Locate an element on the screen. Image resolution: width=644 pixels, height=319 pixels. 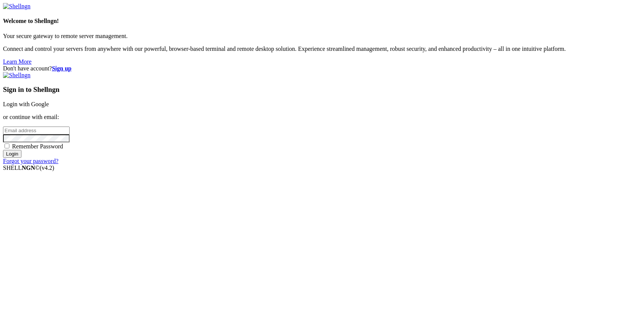
h3: Sign in to Shellngn is located at coordinates (322, 90).